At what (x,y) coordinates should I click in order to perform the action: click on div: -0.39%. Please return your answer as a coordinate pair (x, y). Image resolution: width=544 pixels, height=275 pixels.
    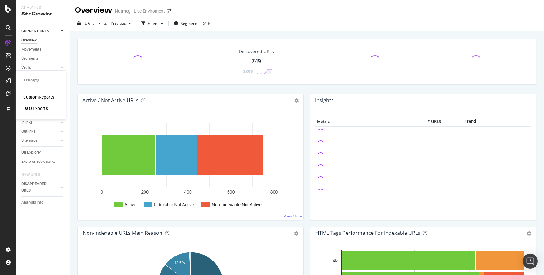
    Looking at the image, I should click on (247, 71).